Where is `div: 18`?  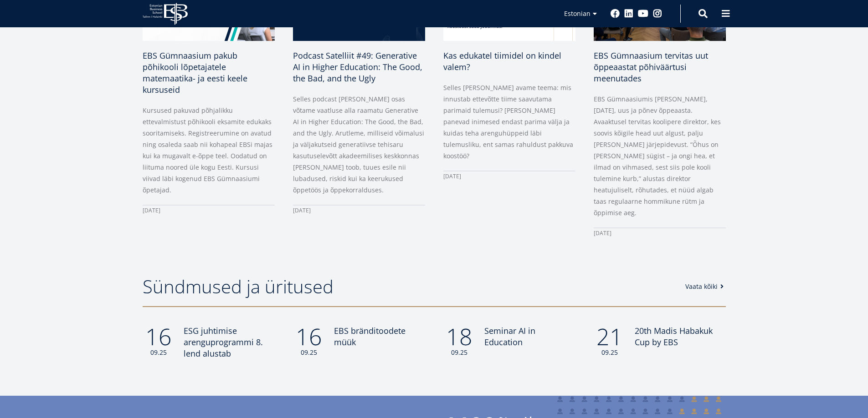 div: 18 is located at coordinates (459, 341).